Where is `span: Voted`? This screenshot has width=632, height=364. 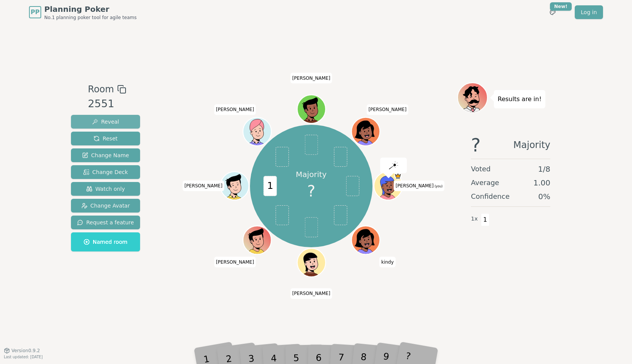
span: Voted is located at coordinates (481, 169).